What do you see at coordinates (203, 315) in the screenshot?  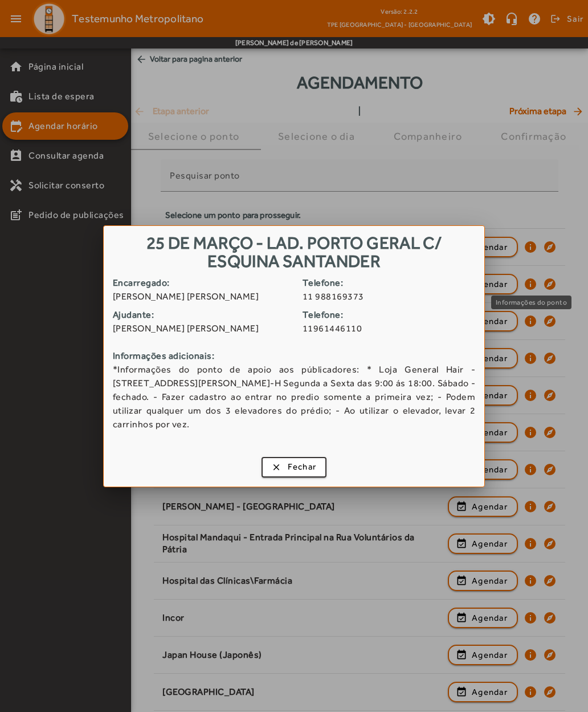 I see `strong: Ajudante:` at bounding box center [203, 315].